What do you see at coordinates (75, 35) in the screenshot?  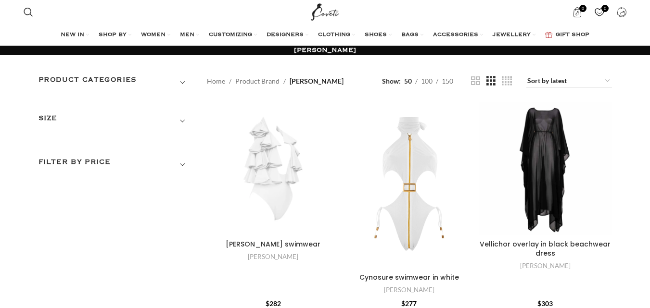 I see `a: NEW IN` at bounding box center [75, 35].